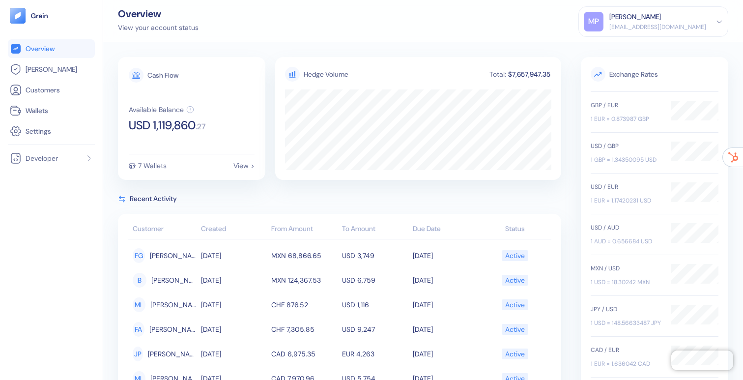  I want to click on th: To Amount, so click(375, 230).